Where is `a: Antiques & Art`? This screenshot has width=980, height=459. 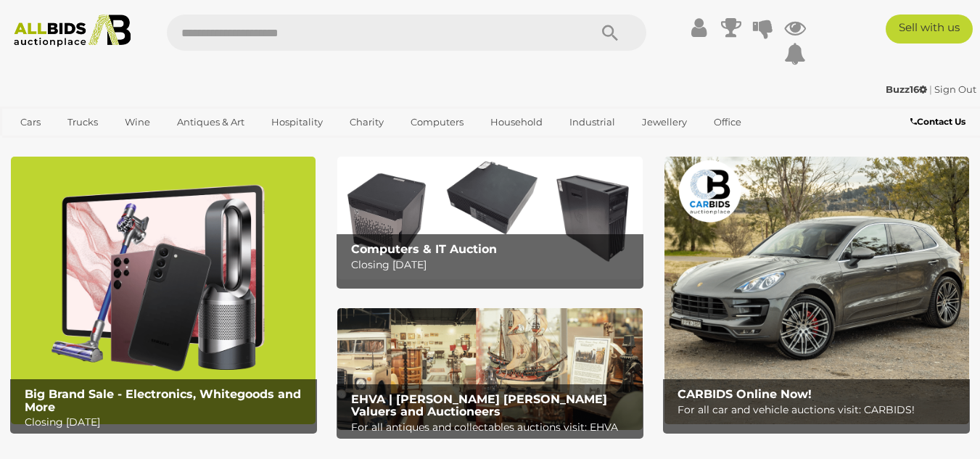 a: Antiques & Art is located at coordinates (210, 122).